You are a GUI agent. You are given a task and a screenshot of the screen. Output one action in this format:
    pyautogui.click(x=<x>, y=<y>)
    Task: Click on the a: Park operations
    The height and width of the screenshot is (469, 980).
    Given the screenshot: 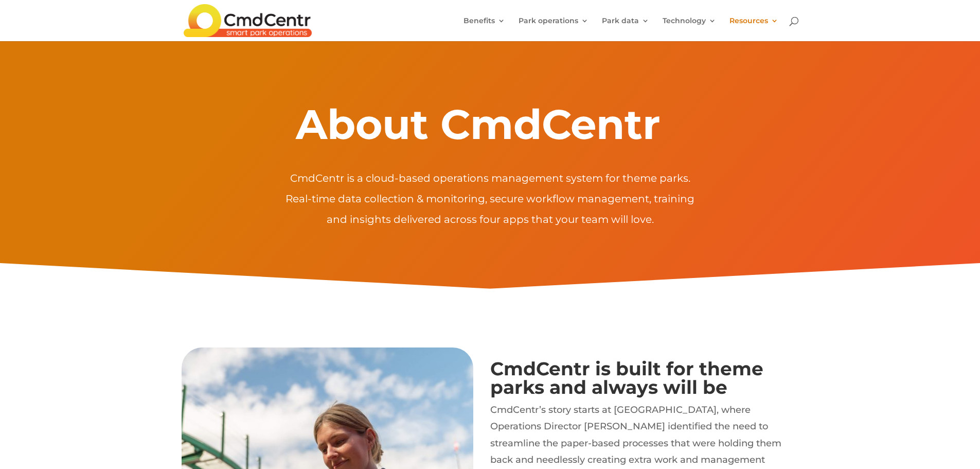 What is the action you would take?
    pyautogui.click(x=553, y=28)
    